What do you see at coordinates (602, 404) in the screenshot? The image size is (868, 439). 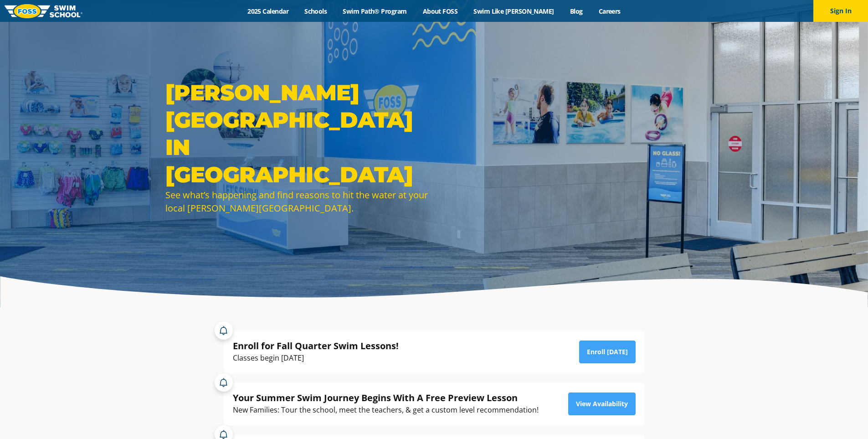 I see `a: View Availability` at bounding box center [602, 404].